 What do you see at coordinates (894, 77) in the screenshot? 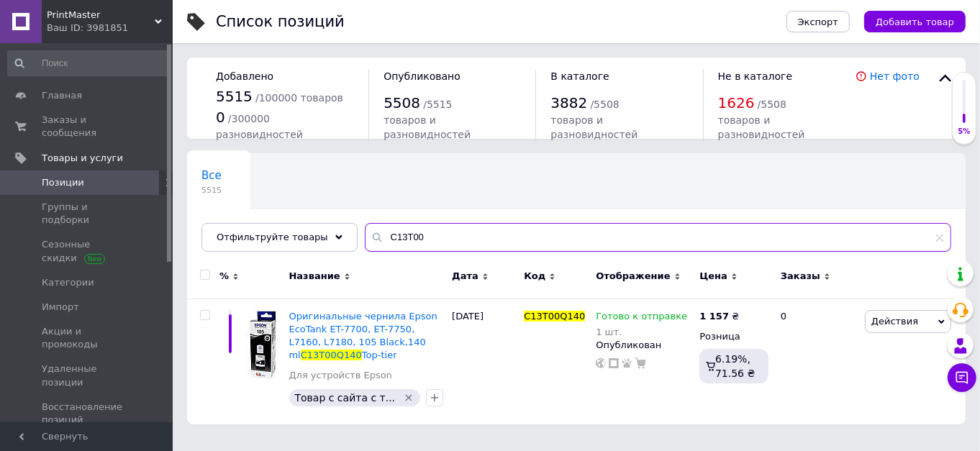
I see `a: Нет фото` at bounding box center [894, 77].